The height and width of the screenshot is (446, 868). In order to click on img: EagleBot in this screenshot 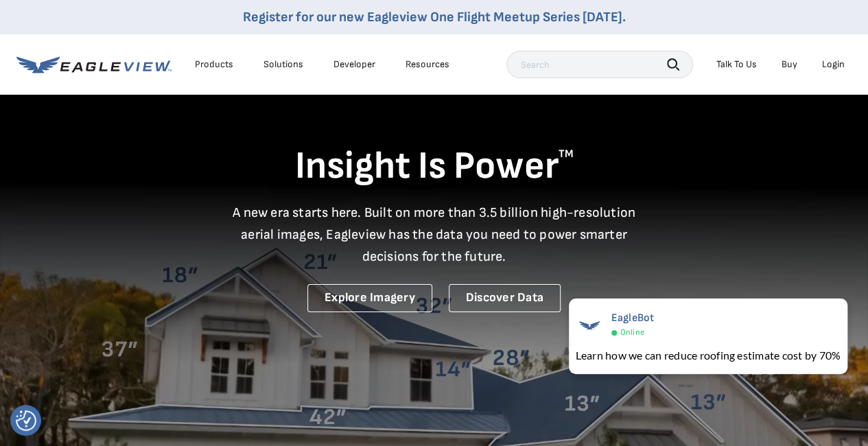, I will do `click(589, 325)`.